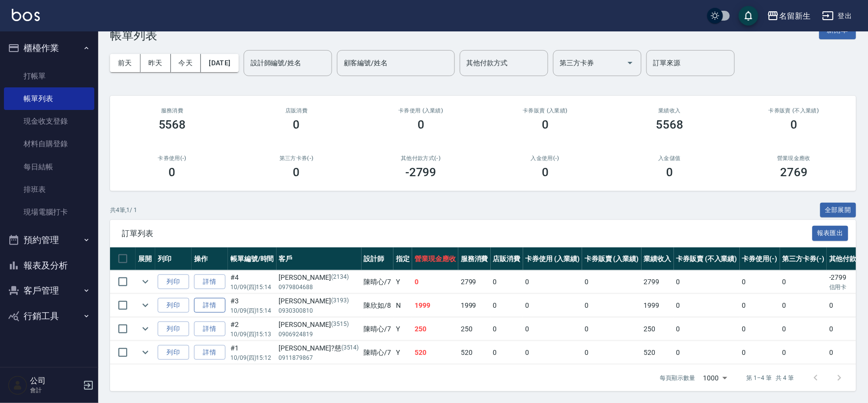  Describe the element at coordinates (803, 259) in the screenshot. I see `th: 第三方卡券(-)` at that location.